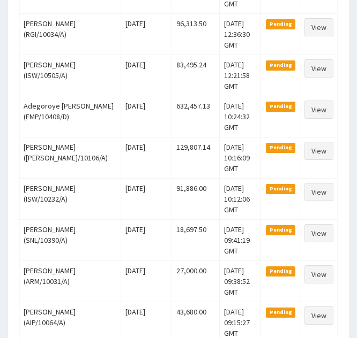 This screenshot has width=357, height=338. What do you see at coordinates (195, 34) in the screenshot?
I see `td: 96,313.50` at bounding box center [195, 34].